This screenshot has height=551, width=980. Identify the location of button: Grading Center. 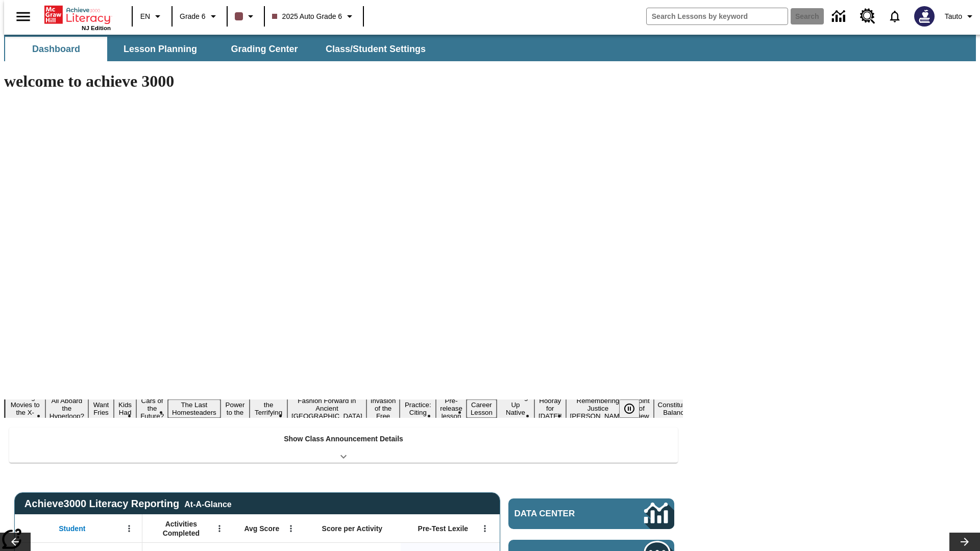
(265, 49).